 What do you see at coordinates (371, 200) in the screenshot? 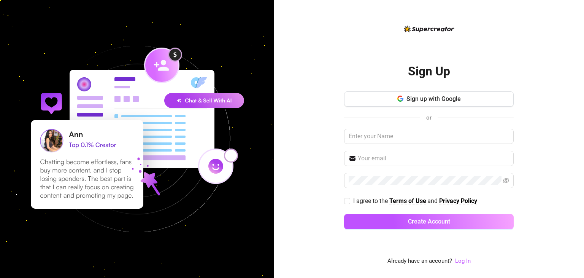
I see `span: I agree to the` at bounding box center [371, 200].